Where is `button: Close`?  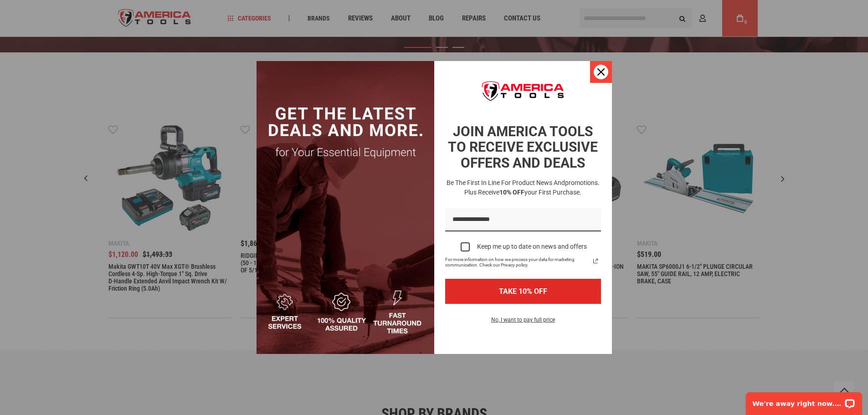 button: Close is located at coordinates (601, 72).